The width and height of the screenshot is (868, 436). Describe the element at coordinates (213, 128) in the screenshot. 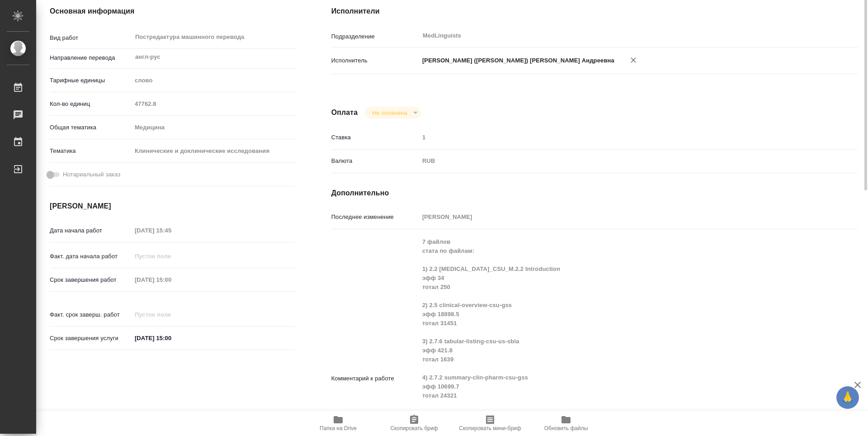

I see `div: Медицина` at that location.